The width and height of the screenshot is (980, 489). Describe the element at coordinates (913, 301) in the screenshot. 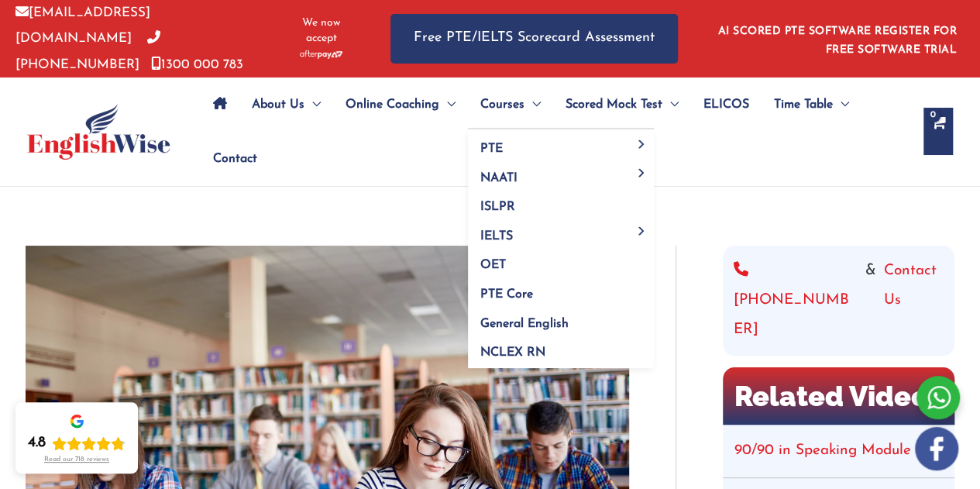

I see `a: Contact Us` at that location.